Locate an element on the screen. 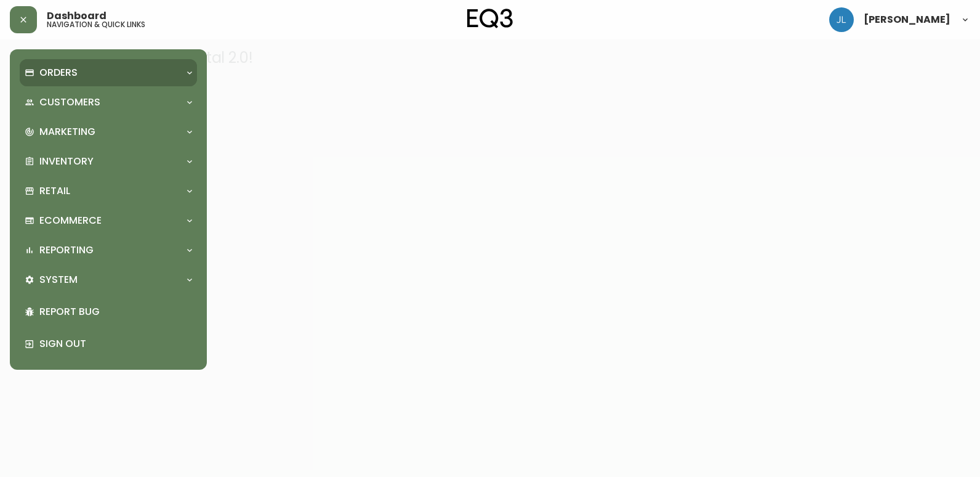 The image size is (980, 477). span: Dashboard is located at coordinates (76, 16).